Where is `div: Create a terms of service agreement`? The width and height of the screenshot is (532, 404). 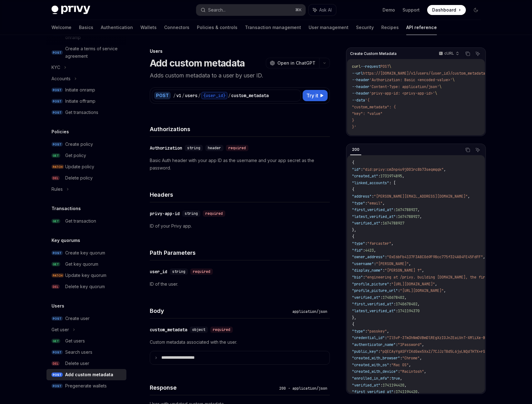 div: Create a terms of service agreement is located at coordinates (94, 53).